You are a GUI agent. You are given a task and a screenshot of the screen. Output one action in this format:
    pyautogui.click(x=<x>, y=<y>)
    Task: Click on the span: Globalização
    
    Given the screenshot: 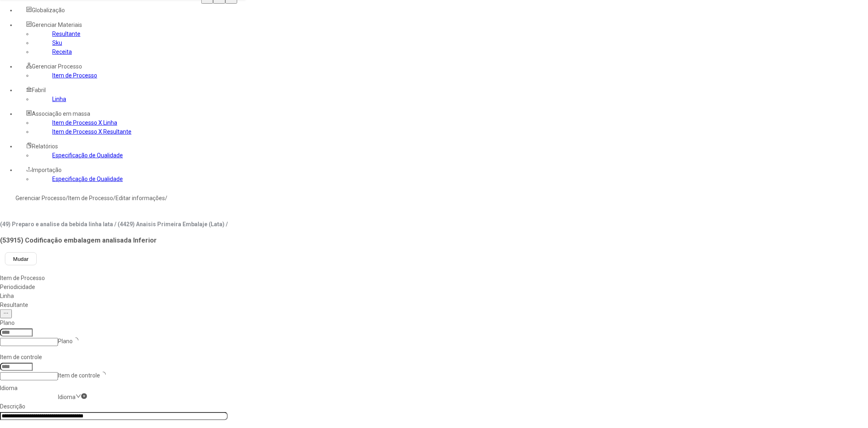 What is the action you would take?
    pyautogui.click(x=48, y=10)
    